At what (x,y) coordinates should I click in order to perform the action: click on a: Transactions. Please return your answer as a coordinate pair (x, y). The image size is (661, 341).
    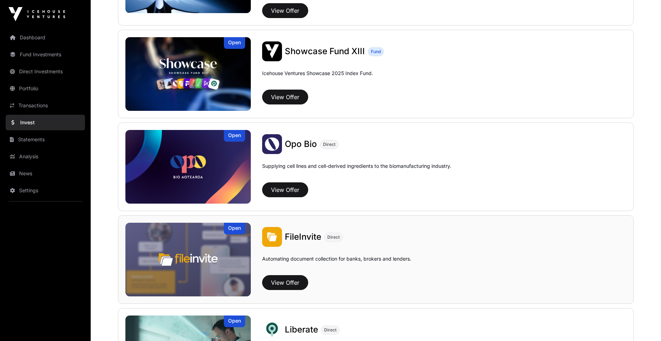
    Looking at the image, I should click on (45, 105).